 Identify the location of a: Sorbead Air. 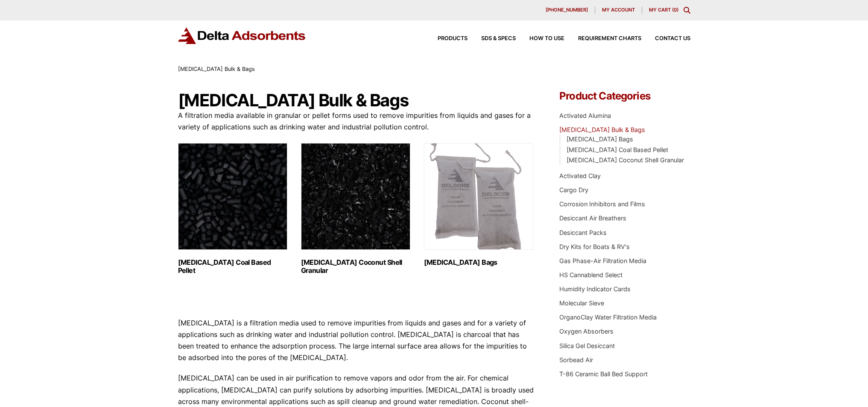
(576, 360).